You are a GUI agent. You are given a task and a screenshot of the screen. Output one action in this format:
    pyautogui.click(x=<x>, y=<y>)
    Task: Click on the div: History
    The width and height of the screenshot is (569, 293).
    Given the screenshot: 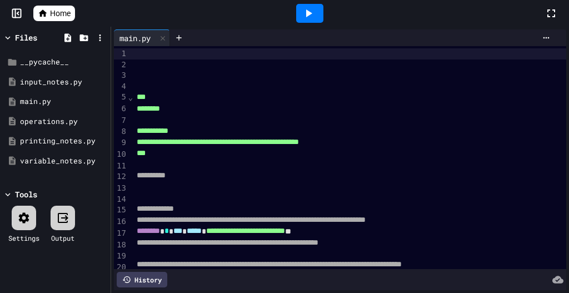 What is the action you would take?
    pyautogui.click(x=142, y=280)
    